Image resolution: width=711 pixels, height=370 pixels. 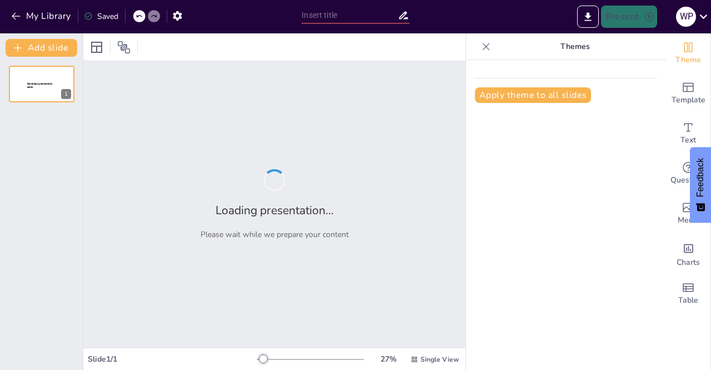 What do you see at coordinates (689, 60) in the screenshot?
I see `span: Theme` at bounding box center [689, 60].